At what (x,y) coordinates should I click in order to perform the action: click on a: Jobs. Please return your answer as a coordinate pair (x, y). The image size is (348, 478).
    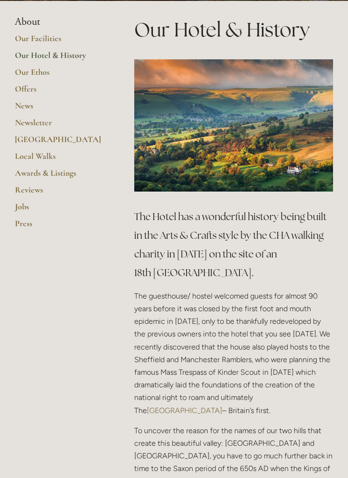
    Looking at the image, I should click on (59, 210).